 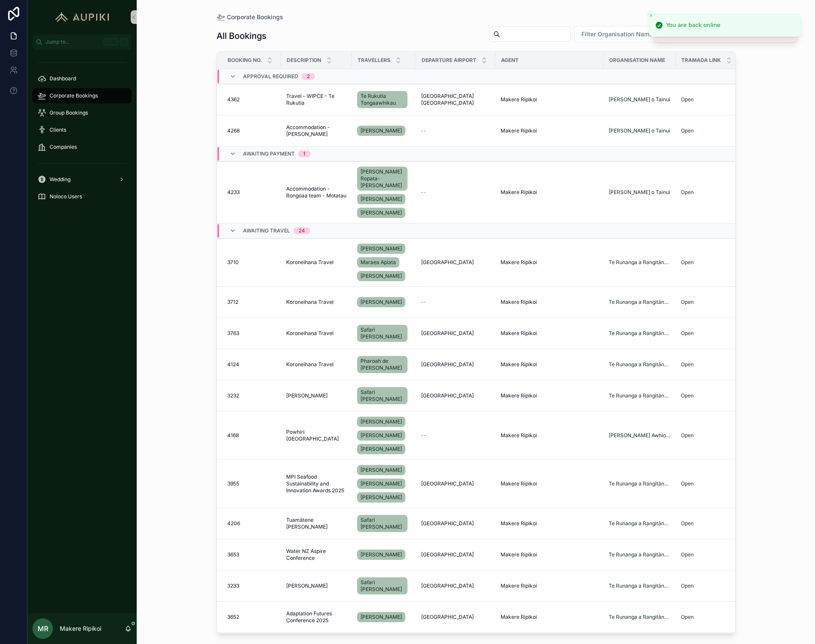 I want to click on span: Water NZ Aspire Conference, so click(x=317, y=555).